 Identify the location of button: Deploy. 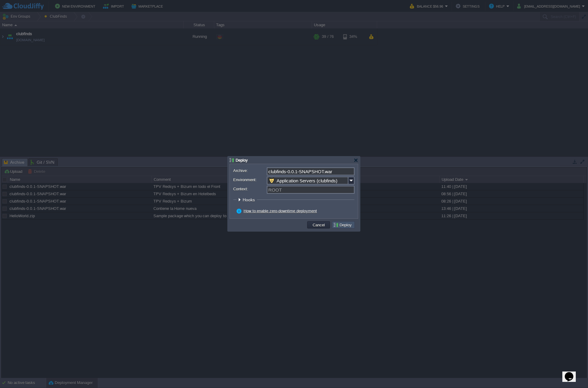
(343, 225).